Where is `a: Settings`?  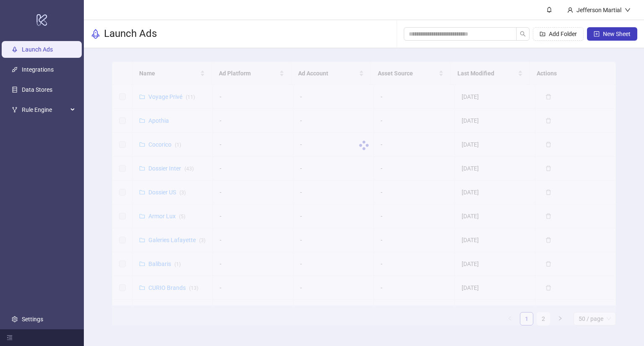 a: Settings is located at coordinates (32, 319).